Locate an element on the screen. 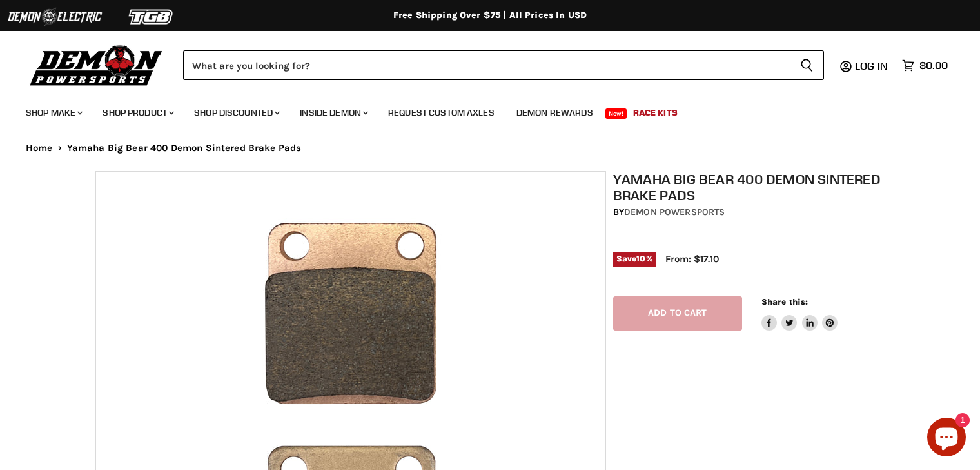  a: Home is located at coordinates (40, 148).